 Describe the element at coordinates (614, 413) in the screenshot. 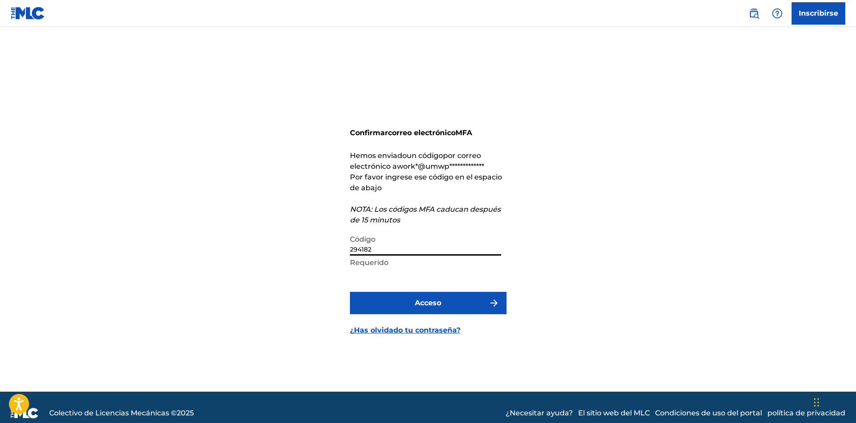

I see `font: El sitio web del MLC` at that location.